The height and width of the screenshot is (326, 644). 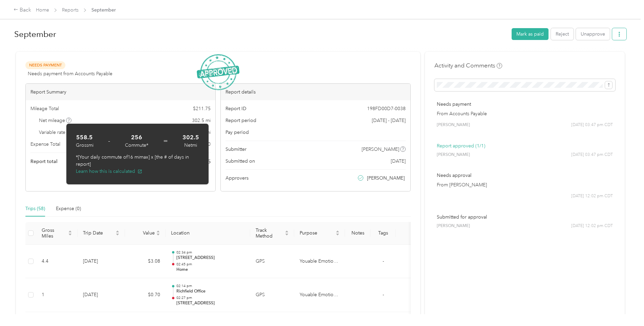 What do you see at coordinates (57, 295) in the screenshot?
I see `td: 1` at bounding box center [57, 295].